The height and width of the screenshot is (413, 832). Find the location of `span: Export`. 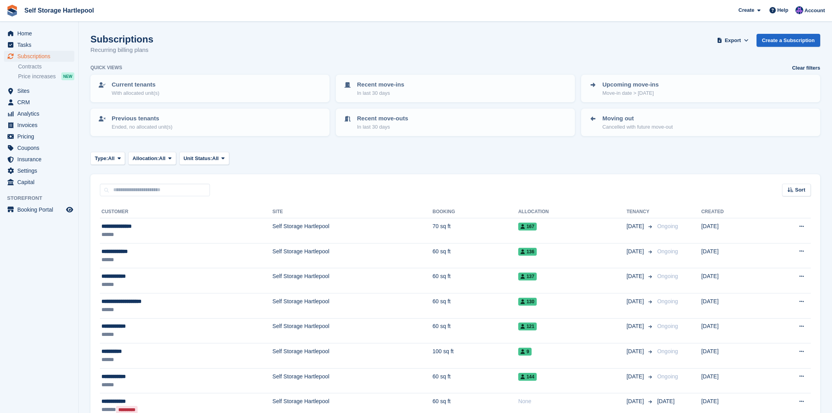

span: Export is located at coordinates (733, 41).